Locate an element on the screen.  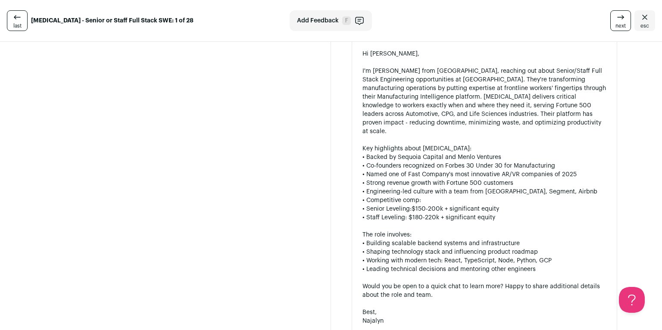
div: Best, is located at coordinates (484, 312).